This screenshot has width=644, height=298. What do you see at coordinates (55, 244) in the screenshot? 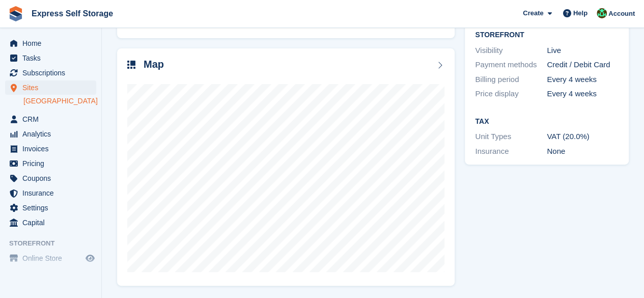
I see `span: Storefront` at bounding box center [55, 244].